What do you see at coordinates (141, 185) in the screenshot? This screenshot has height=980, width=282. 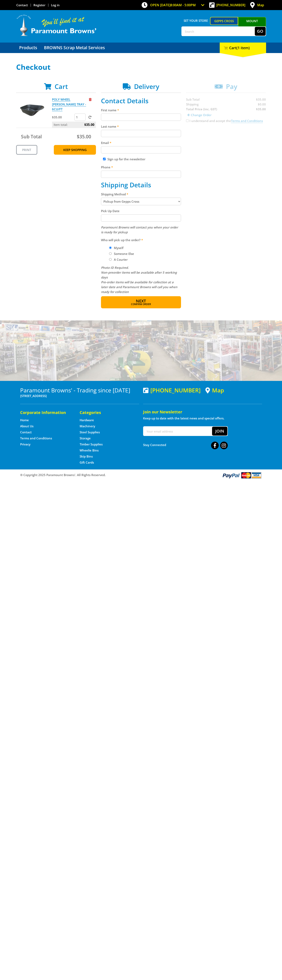 I see `h2: Shipping Details` at bounding box center [141, 185].